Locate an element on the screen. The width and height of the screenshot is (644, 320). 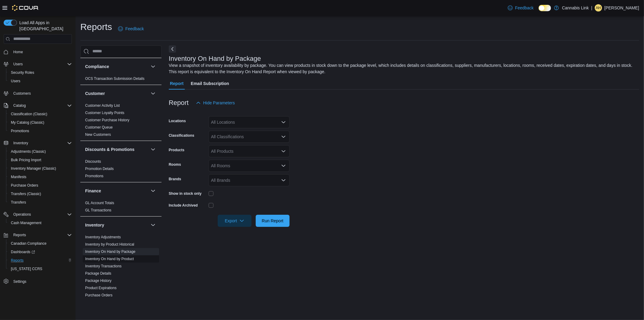
button: Operations is located at coordinates (38, 215).